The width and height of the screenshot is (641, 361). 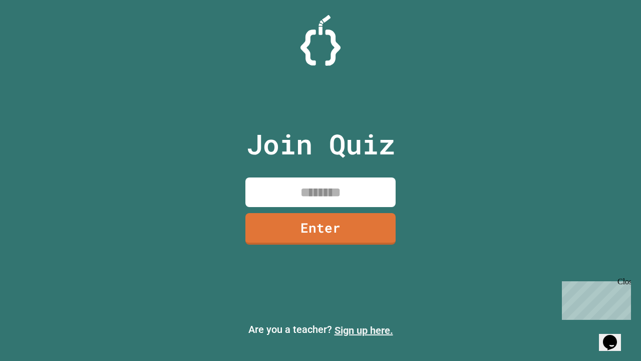 I want to click on a: Enter, so click(x=321, y=228).